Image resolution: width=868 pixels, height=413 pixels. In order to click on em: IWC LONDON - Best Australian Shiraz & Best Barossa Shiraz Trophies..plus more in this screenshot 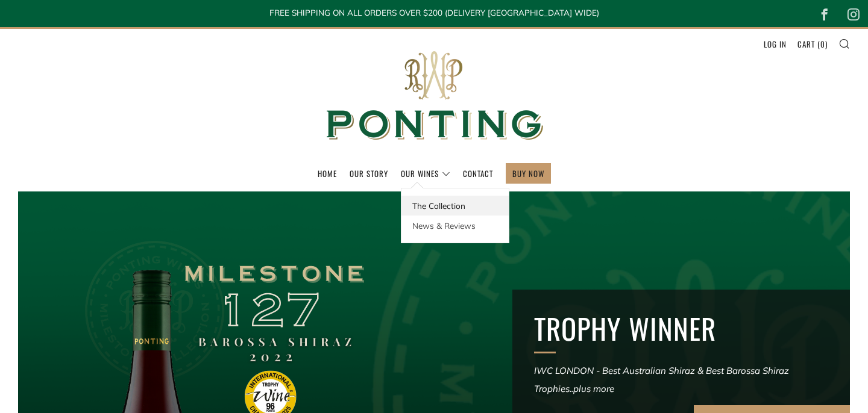, I will do `click(661, 380)`.